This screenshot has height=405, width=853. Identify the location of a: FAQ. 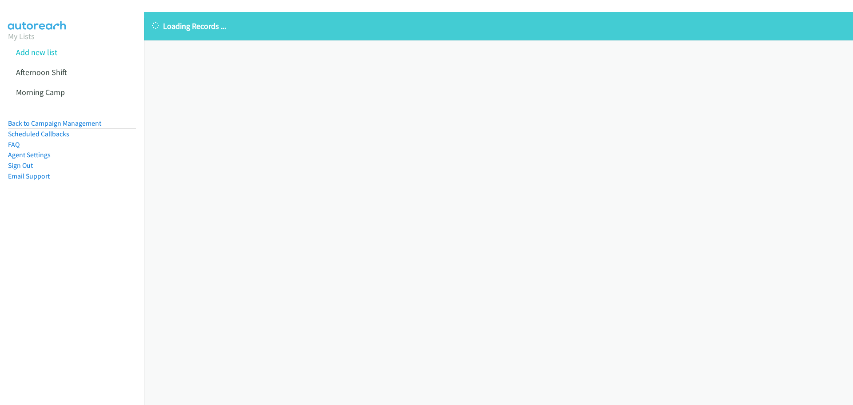
(14, 144).